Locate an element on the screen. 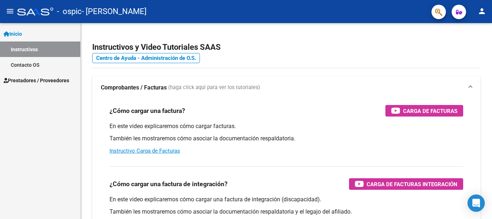 The width and height of the screenshot is (492, 219). p: También les mostraremos cómo asociar la documentación respaldatoria. is located at coordinates (286, 138).